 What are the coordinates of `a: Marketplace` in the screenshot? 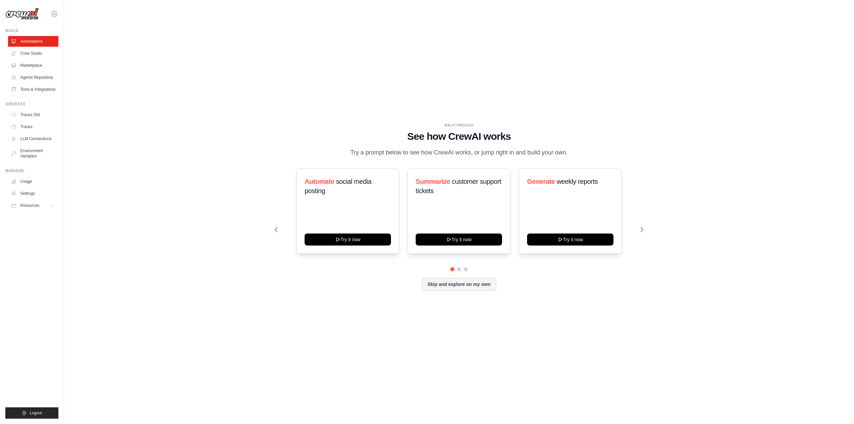 It's located at (33, 65).